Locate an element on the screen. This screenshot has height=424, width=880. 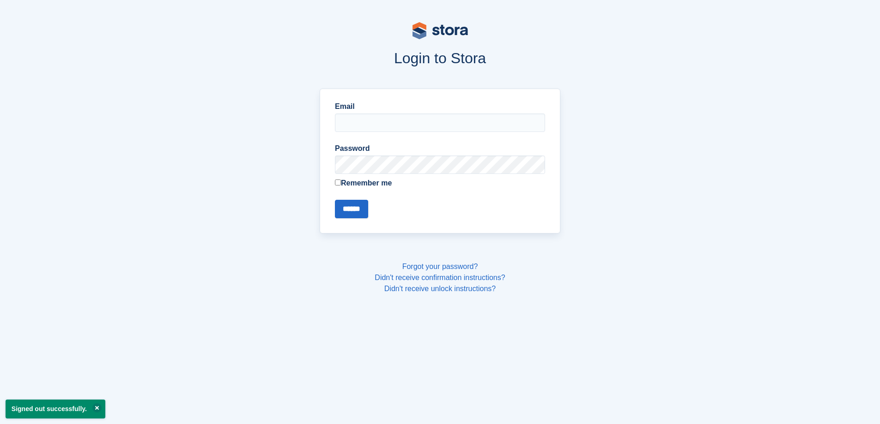
a: Forgot your password? is located at coordinates (440, 266).